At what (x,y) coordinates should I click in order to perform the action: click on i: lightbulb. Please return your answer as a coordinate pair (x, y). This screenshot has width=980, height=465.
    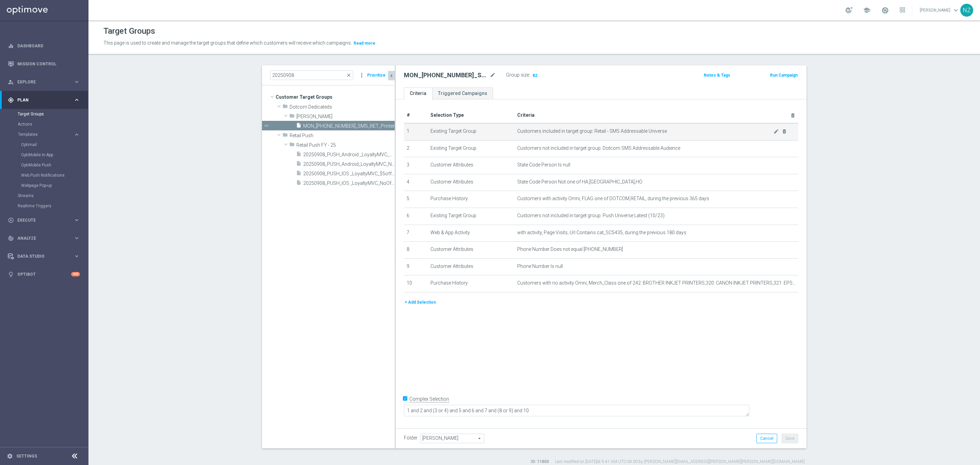
    Looking at the image, I should click on (11, 275).